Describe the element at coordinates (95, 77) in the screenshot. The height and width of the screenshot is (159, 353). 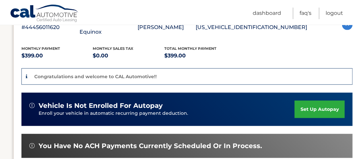
I see `p: Congratulations and welcome to CAL Automotive!!` at that location.